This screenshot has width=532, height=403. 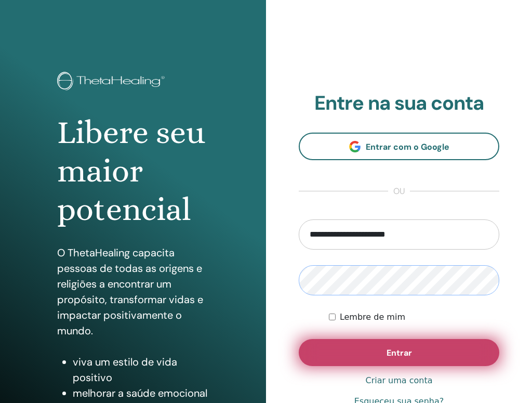 What do you see at coordinates (131, 171) in the screenshot?
I see `font: Libere seu maior potencial` at bounding box center [131, 171].